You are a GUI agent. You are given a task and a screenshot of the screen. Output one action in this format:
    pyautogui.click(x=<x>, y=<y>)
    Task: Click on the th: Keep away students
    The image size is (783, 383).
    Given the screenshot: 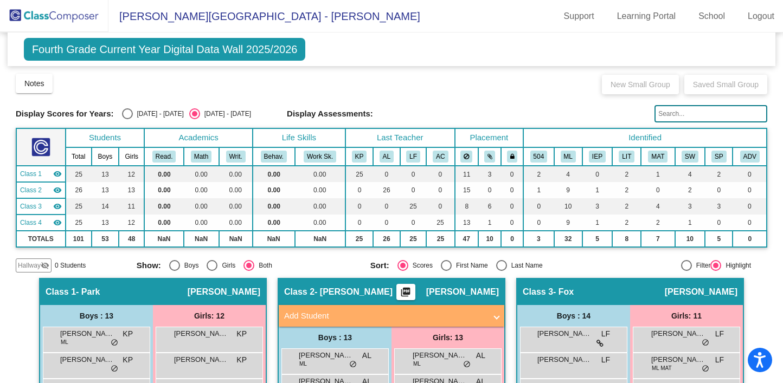 What is the action you would take?
    pyautogui.click(x=467, y=157)
    